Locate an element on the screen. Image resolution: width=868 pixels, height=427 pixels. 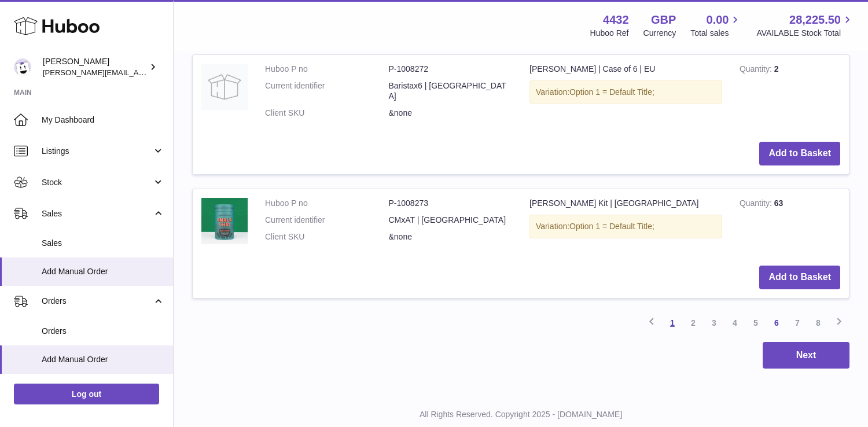
strong: GBP is located at coordinates (663, 20).